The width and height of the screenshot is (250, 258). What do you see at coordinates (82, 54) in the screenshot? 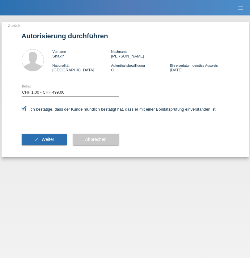
I see `div: Shakir` at bounding box center [82, 54].